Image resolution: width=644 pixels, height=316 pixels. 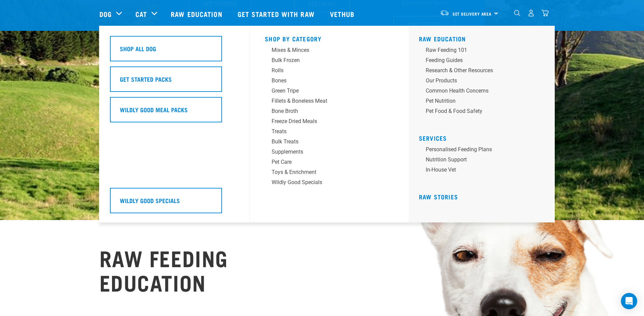 I want to click on a: Pet Care, so click(x=329, y=163).